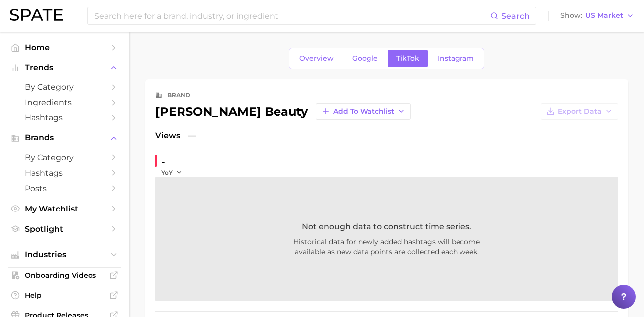 The image size is (644, 317). What do you see at coordinates (64, 138) in the screenshot?
I see `span: Brands` at bounding box center [64, 138].